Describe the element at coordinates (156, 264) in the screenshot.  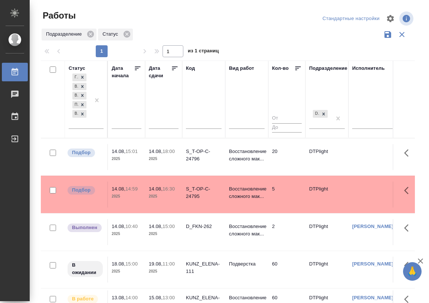
I see `p: 19.08,` at that location.